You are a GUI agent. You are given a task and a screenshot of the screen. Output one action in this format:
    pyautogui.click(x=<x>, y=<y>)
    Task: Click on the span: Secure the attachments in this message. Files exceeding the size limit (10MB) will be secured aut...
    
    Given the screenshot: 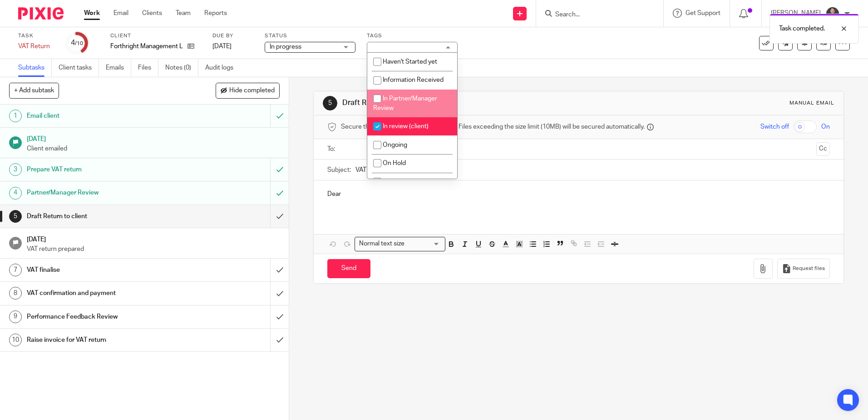 What is the action you would take?
    pyautogui.click(x=492, y=127)
    